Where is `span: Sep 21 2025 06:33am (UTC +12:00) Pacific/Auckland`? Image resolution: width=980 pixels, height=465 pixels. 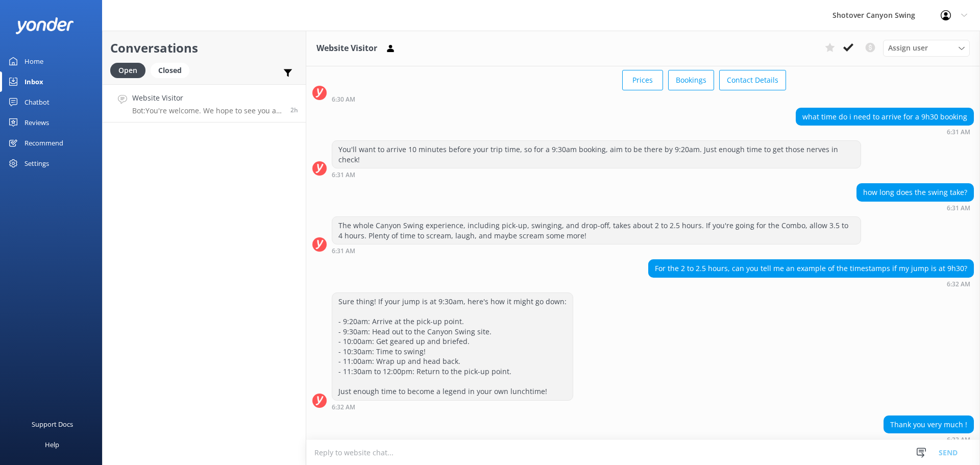
span: Sep 21 2025 06:33am (UTC +12:00) Pacific/Auckland is located at coordinates (294, 110).